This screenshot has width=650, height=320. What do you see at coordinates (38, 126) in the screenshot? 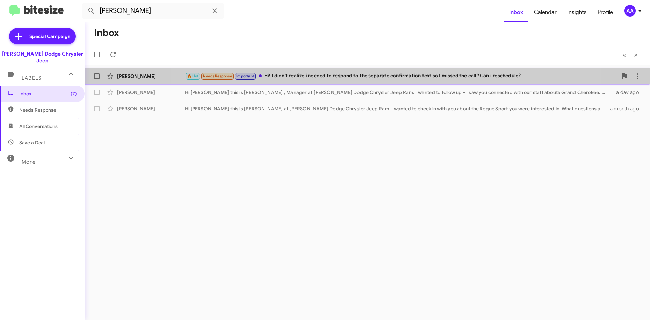
I see `span: All Conversations` at bounding box center [38, 126].